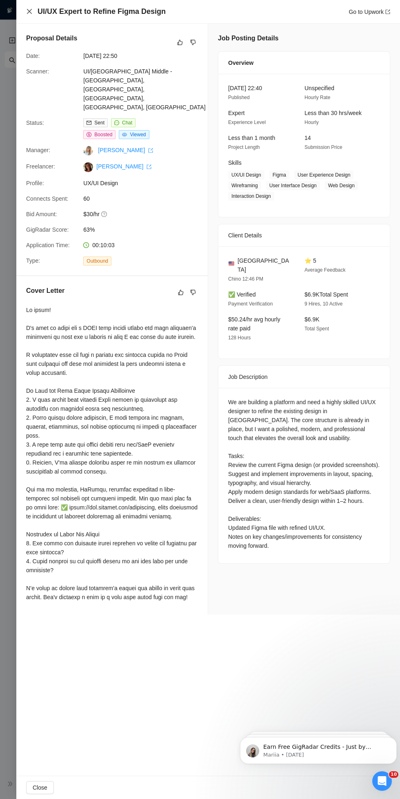  Describe the element at coordinates (304, 474) in the screenshot. I see `div: We are building a platform and need a highly skilled UI/UX designer to refine the existing design...` at that location.